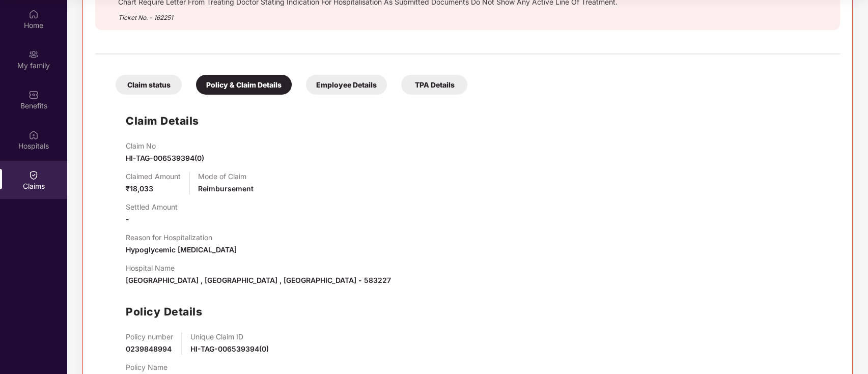 The width and height of the screenshot is (868, 374). I want to click on p: Reason for Hospitalization, so click(181, 237).